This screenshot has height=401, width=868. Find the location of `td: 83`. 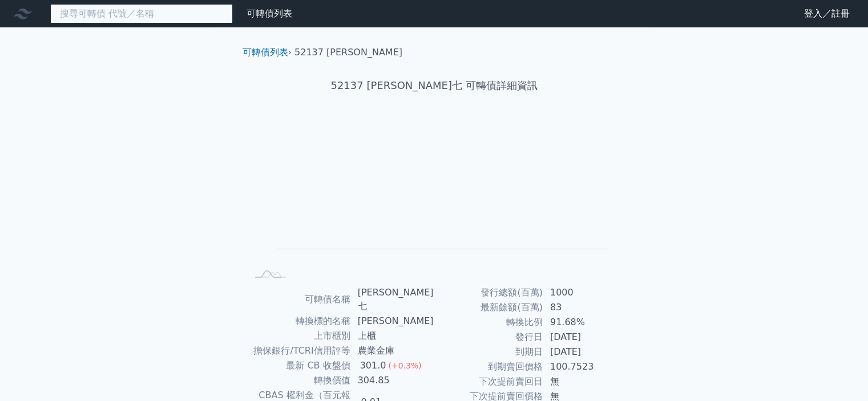

td: 83 is located at coordinates (582, 308).